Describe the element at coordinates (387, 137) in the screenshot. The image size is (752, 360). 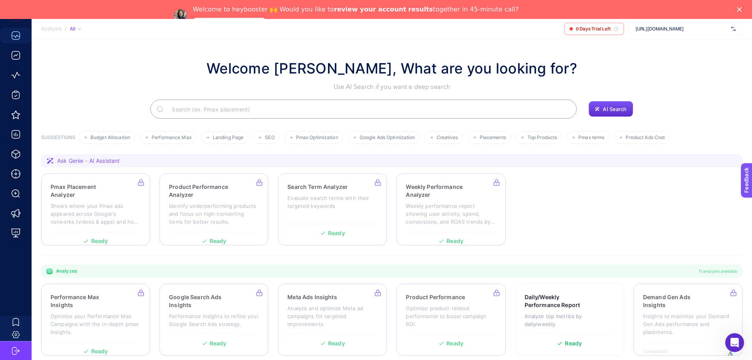
I see `span: Google Ads Optimization` at that location.